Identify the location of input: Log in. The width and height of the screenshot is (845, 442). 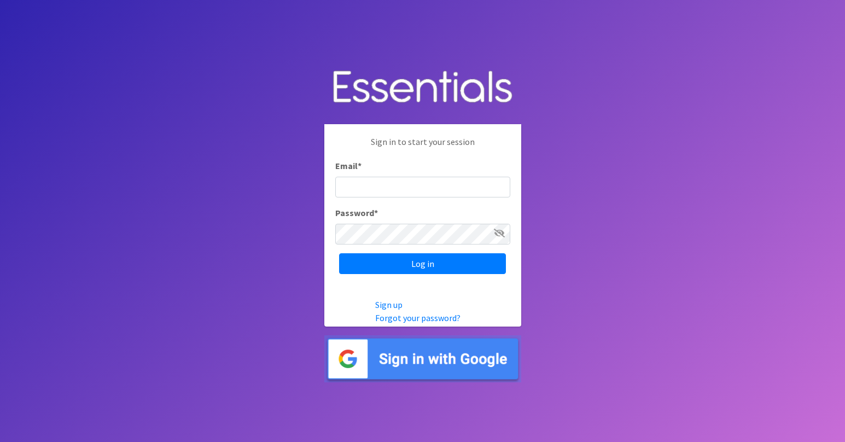
(422, 264).